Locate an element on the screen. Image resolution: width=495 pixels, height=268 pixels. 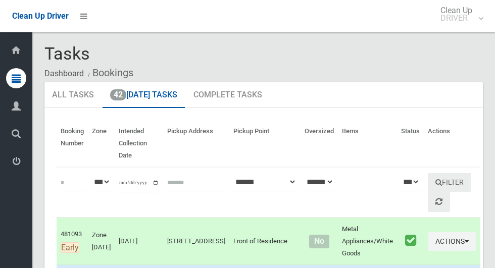
span: Early is located at coordinates (70, 248).